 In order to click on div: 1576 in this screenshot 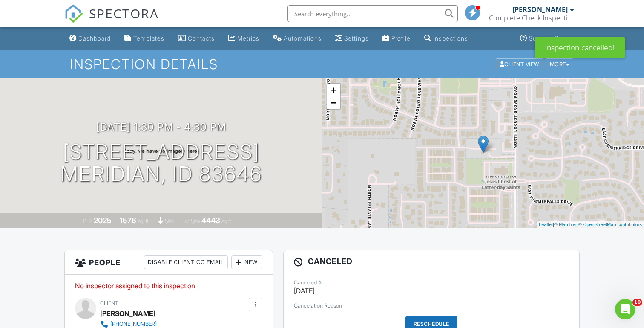, I will do `click(128, 220)`.